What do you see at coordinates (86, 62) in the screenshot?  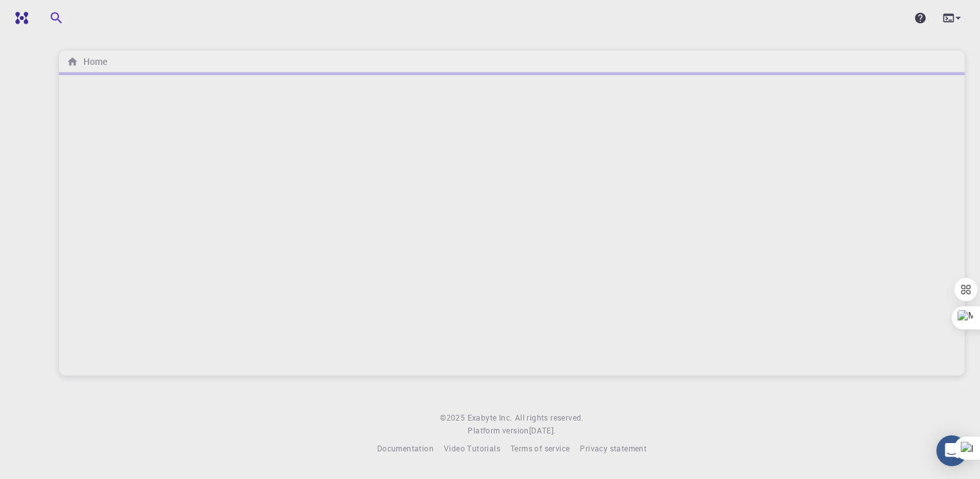 I see `nav: breadcrumb` at bounding box center [86, 62].